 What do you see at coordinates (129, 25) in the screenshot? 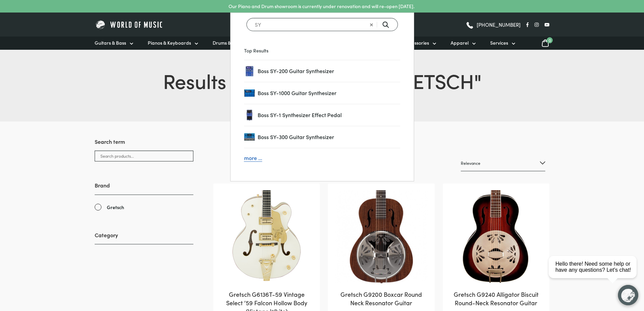
I see `img: World of Music` at bounding box center [129, 25].